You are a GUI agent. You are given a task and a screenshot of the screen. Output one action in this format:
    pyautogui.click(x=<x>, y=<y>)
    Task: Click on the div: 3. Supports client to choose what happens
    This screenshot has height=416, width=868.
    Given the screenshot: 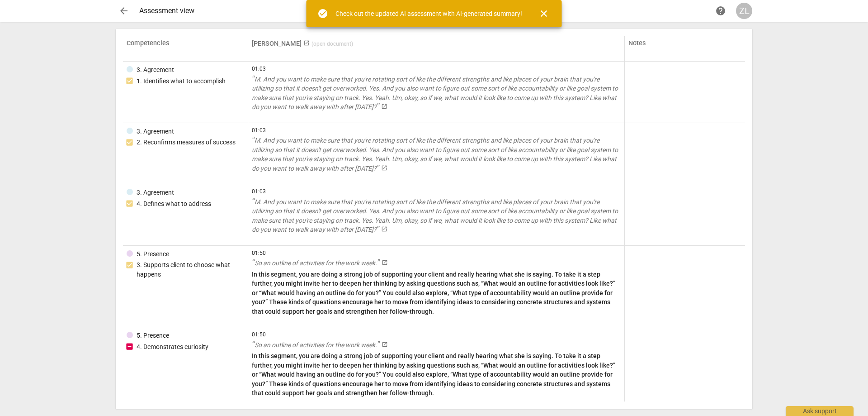 What is the action you would take?
    pyautogui.click(x=190, y=269)
    